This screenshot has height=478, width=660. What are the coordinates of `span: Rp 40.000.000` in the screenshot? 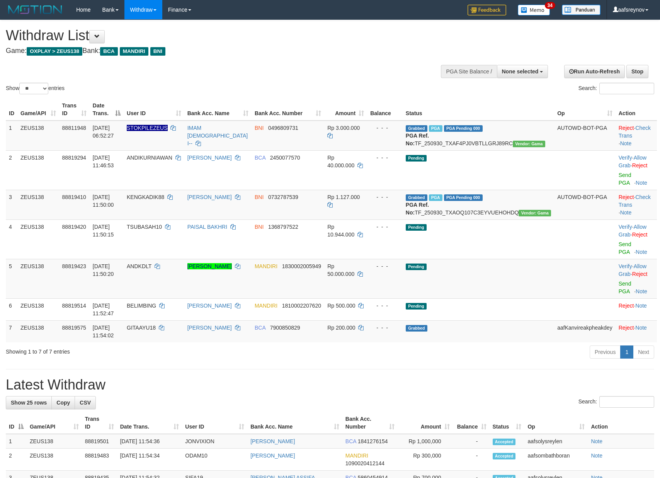 It's located at (341, 162).